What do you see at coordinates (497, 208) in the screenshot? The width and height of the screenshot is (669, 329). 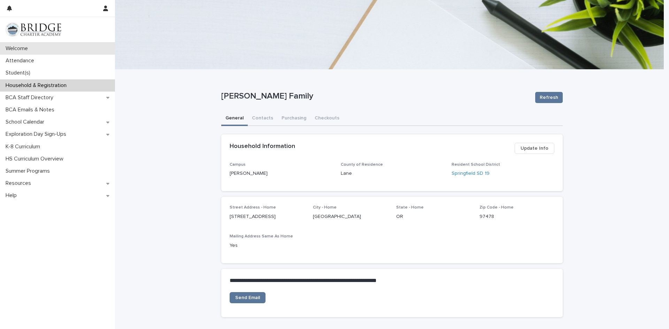 I see `span: Zip Code - Home` at bounding box center [497, 208].